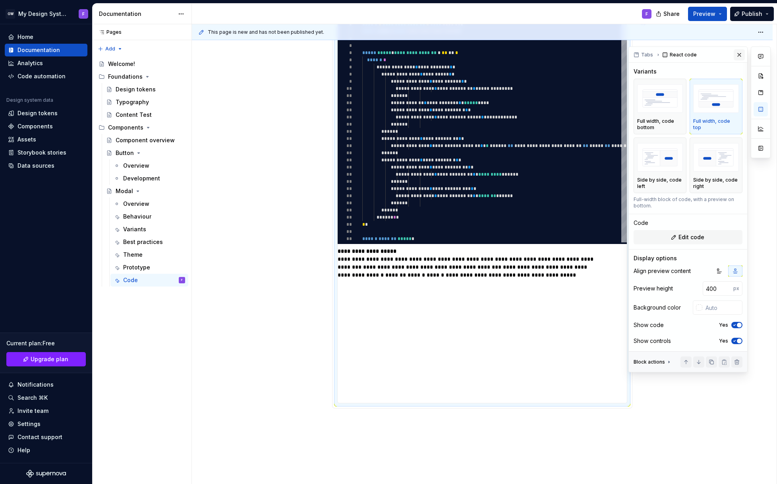  What do you see at coordinates (149, 280) in the screenshot?
I see `a: CodeF` at bounding box center [149, 280].